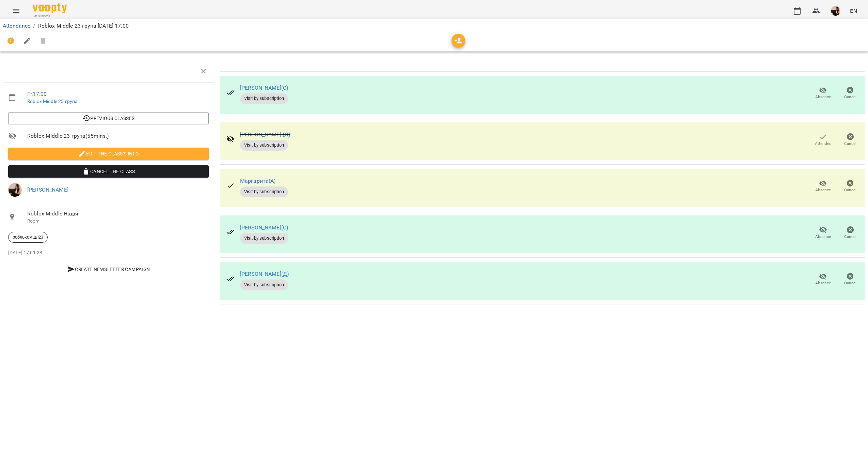 Image resolution: width=868 pixels, height=466 pixels. What do you see at coordinates (108, 118) in the screenshot?
I see `span: Previous Classes` at bounding box center [108, 118].